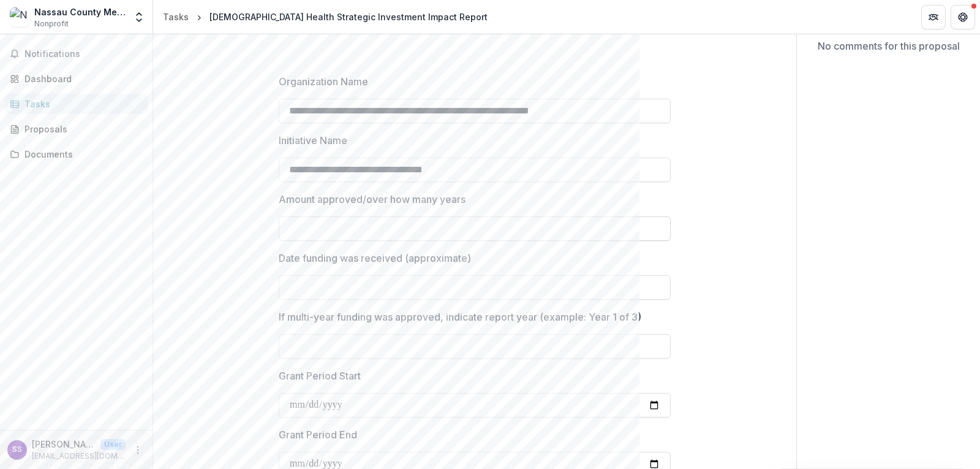  What do you see at coordinates (81, 154) in the screenshot?
I see `div: Documents` at bounding box center [81, 154].